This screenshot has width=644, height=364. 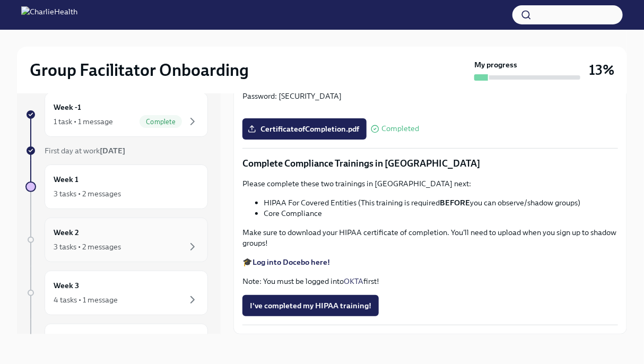 I want to click on span: Complete, so click(x=161, y=121).